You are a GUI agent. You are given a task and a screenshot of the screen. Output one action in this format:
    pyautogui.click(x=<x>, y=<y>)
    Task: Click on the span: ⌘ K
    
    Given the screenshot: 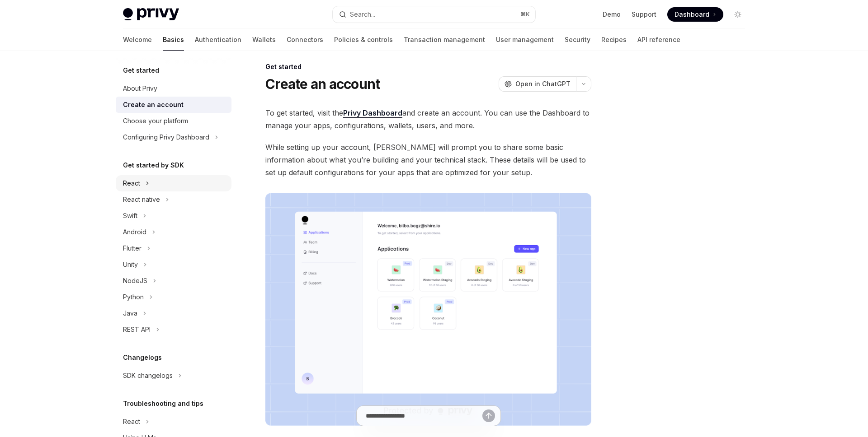 What is the action you would take?
    pyautogui.click(x=525, y=15)
    